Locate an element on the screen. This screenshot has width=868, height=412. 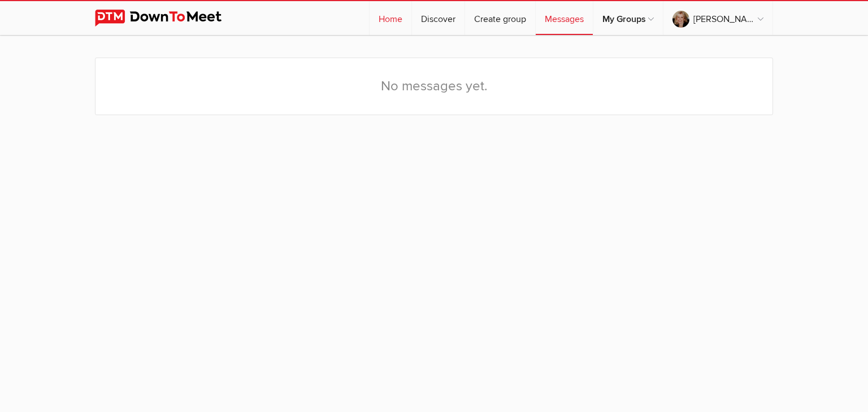
img: DownToMeet is located at coordinates (166, 18).